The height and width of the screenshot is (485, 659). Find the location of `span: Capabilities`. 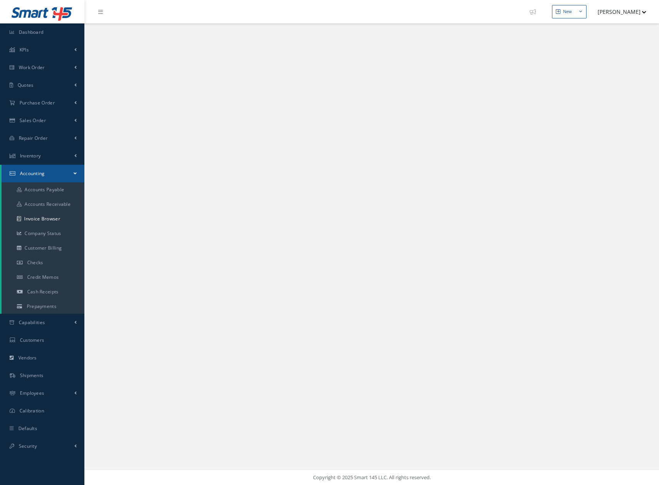

span: Capabilities is located at coordinates (32, 322).